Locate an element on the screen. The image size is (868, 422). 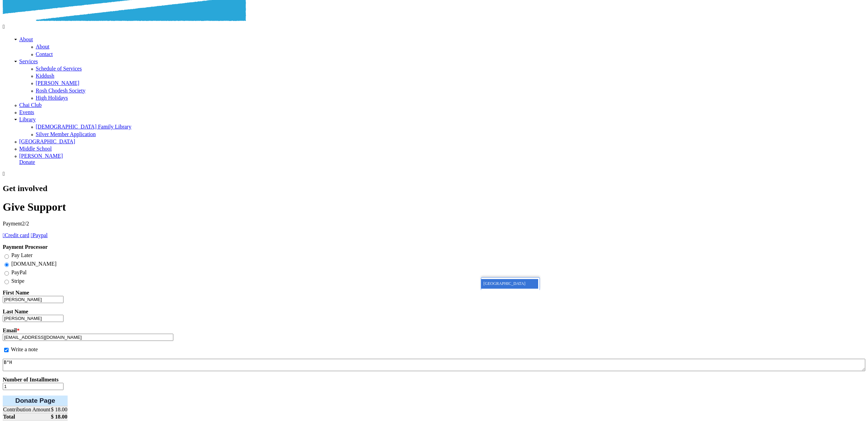
caption: Donate Page is located at coordinates (35, 401).